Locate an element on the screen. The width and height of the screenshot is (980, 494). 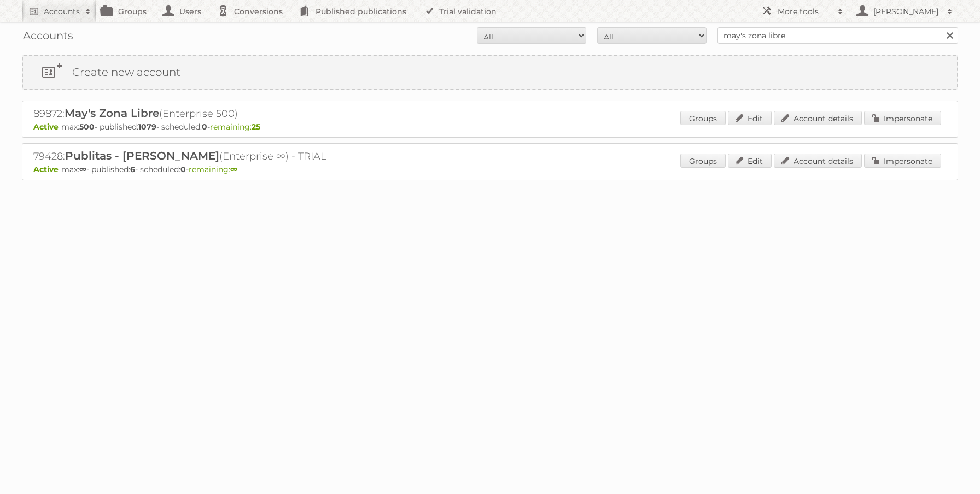
strong: 1079 is located at coordinates (147, 127).